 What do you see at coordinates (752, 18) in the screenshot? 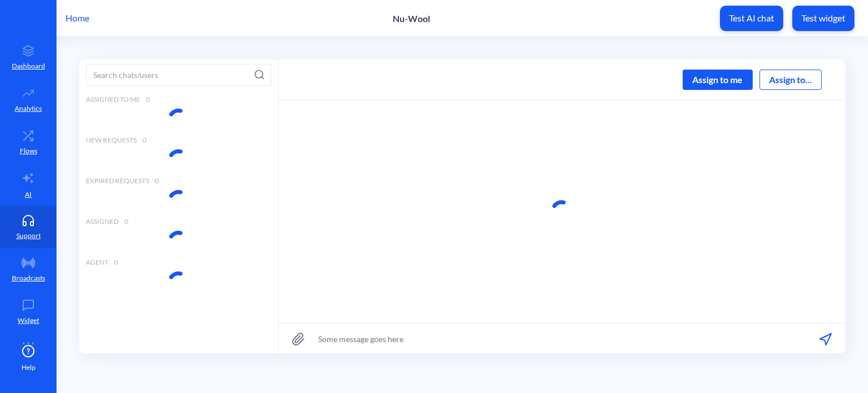
I see `p: Test AI chat` at bounding box center [752, 18].